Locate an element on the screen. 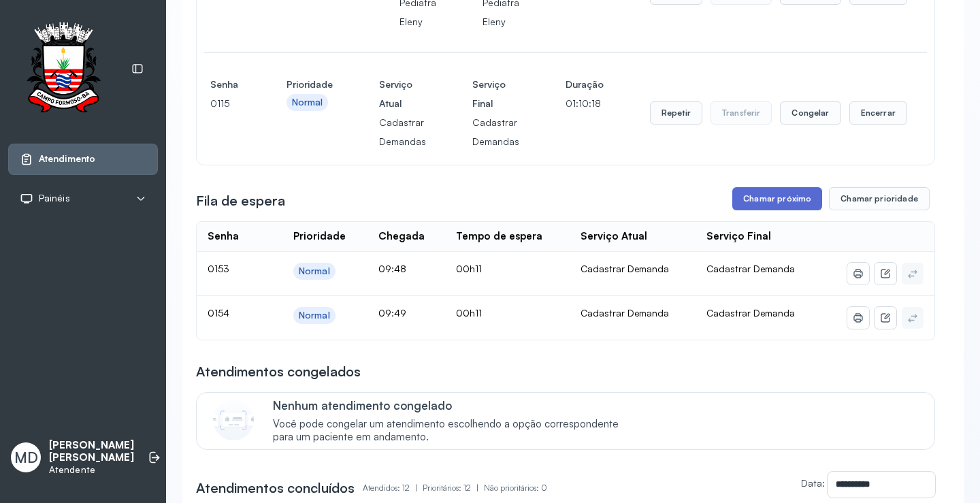 This screenshot has width=980, height=503. div: Prioridade is located at coordinates (319, 236).